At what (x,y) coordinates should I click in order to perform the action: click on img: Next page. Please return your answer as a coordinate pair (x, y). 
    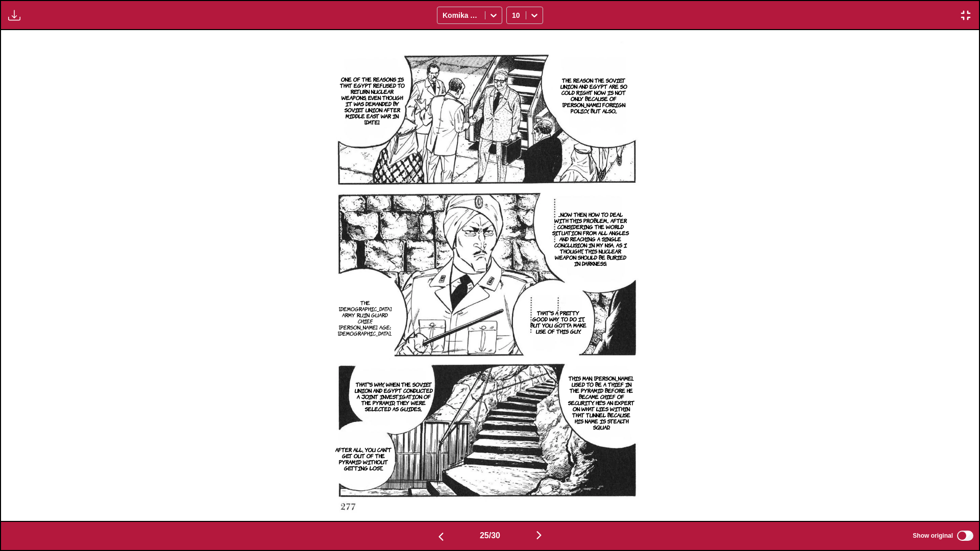
    Looking at the image, I should click on (539, 535).